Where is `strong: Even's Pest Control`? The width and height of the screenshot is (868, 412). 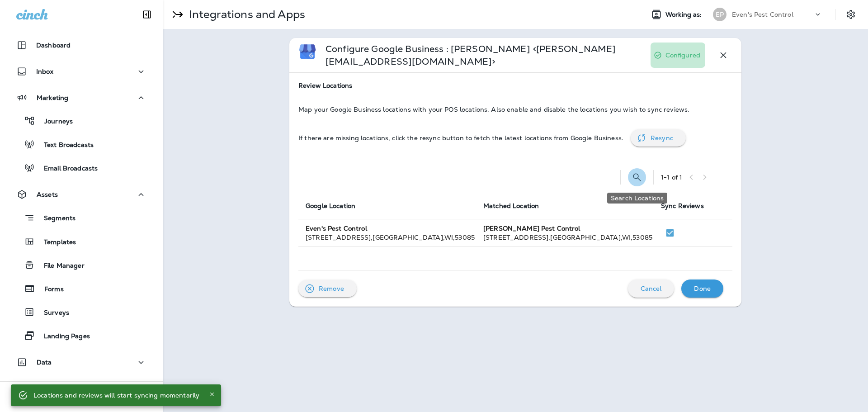 strong: Even's Pest Control is located at coordinates (337, 228).